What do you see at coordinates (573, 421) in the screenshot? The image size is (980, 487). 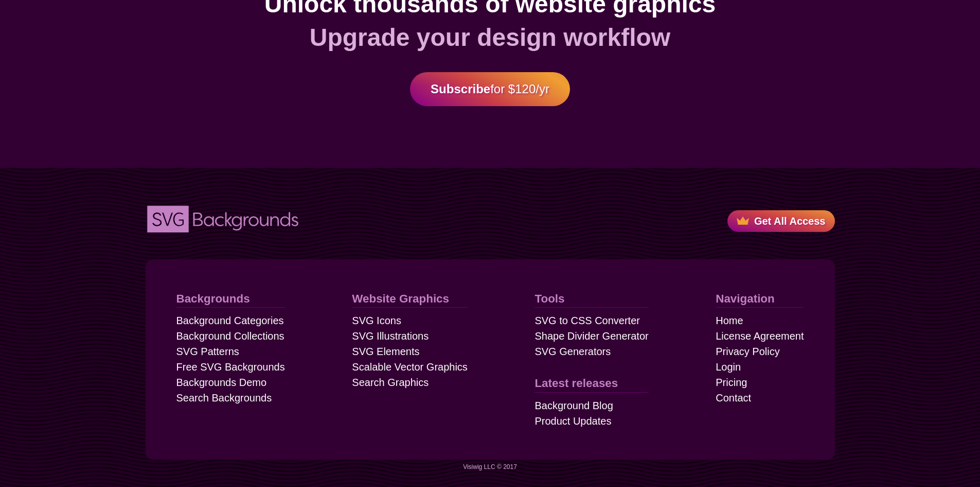 I see `a: Product Updates` at bounding box center [573, 421].